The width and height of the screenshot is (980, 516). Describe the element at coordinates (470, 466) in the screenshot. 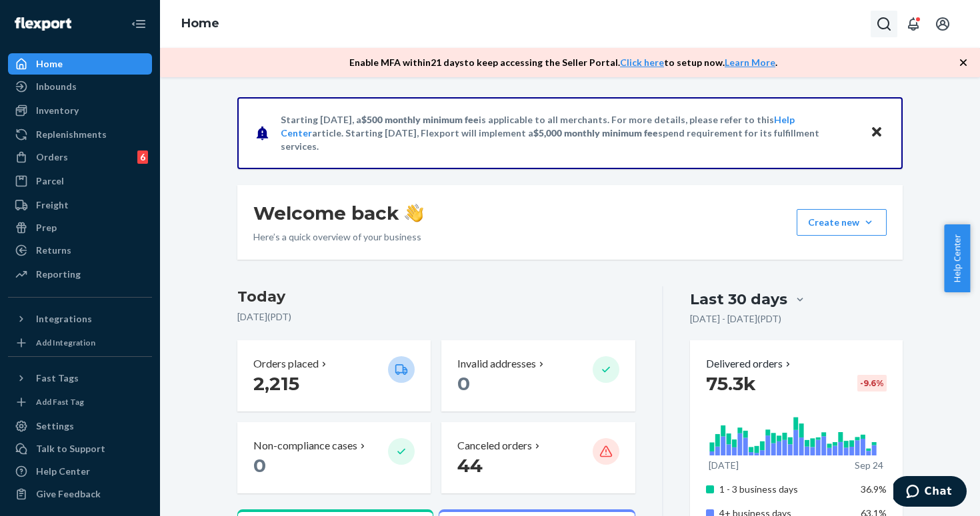

I see `span: 44` at that location.